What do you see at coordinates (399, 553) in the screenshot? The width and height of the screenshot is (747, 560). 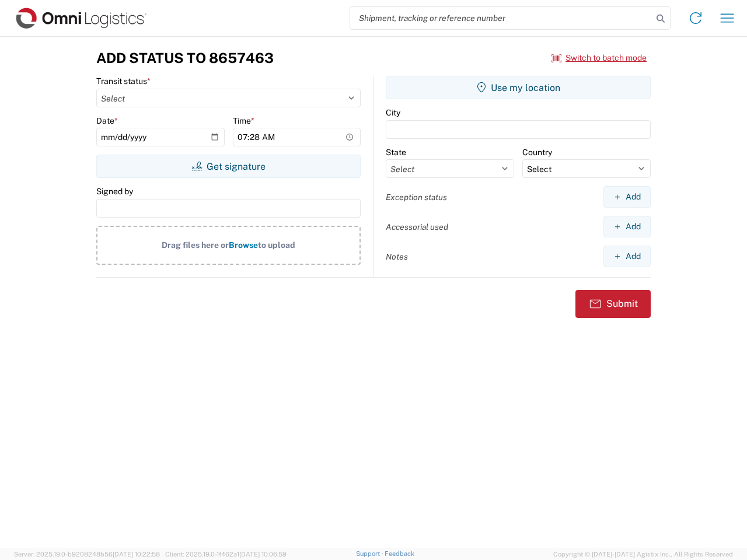 I see `a: Feedback` at bounding box center [399, 553].